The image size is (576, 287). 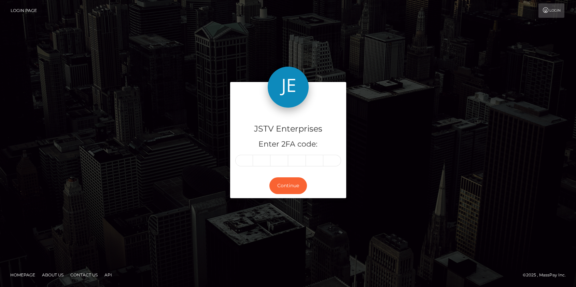 What do you see at coordinates (288, 185) in the screenshot?
I see `button: Continue` at bounding box center [288, 185].